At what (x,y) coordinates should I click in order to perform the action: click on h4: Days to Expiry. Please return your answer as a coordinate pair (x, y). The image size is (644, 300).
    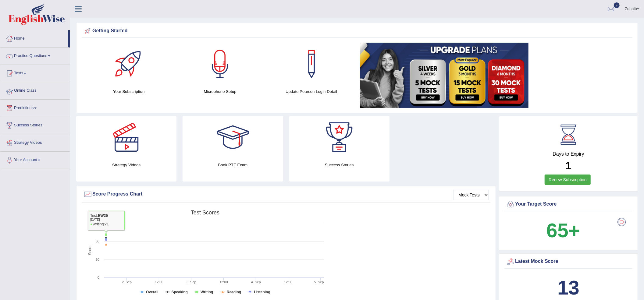
    Looking at the image, I should click on (568, 154).